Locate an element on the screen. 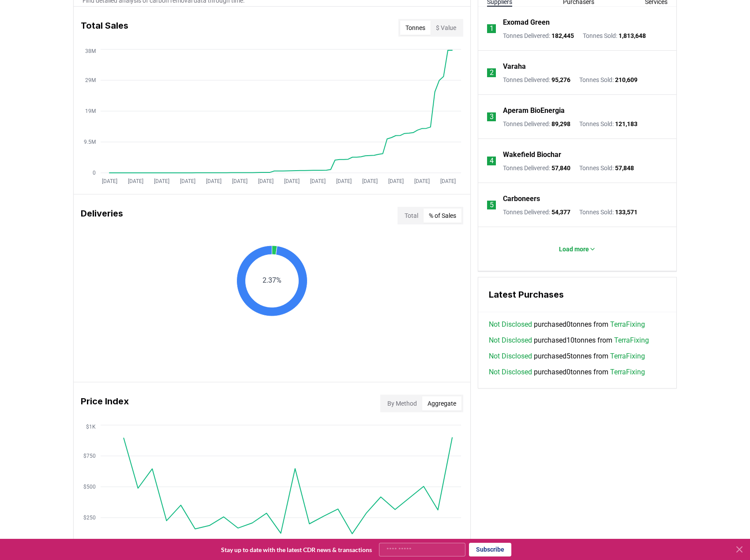 Image resolution: width=750 pixels, height=560 pixels. button: Load more is located at coordinates (577, 249).